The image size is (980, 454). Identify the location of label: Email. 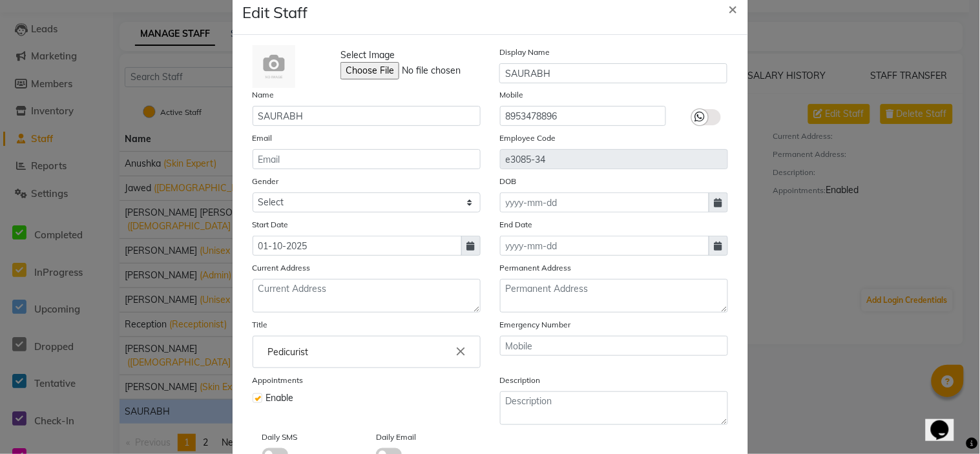
(262, 138).